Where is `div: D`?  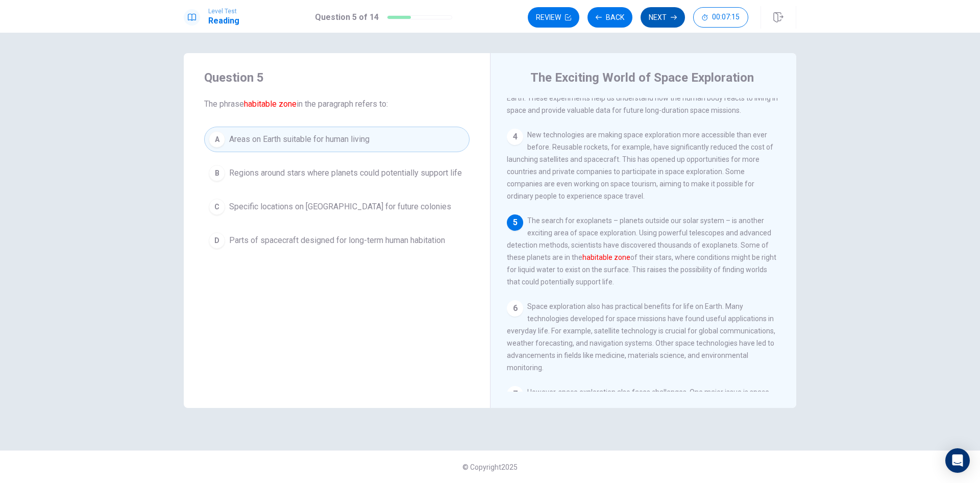
div: D is located at coordinates (217, 240).